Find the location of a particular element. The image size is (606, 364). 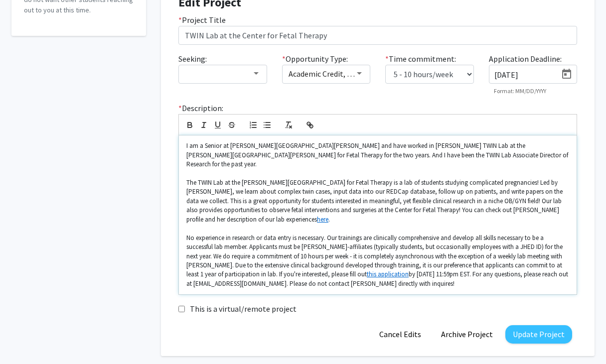

span: Academic Credit, Volunteer is located at coordinates (334, 74).